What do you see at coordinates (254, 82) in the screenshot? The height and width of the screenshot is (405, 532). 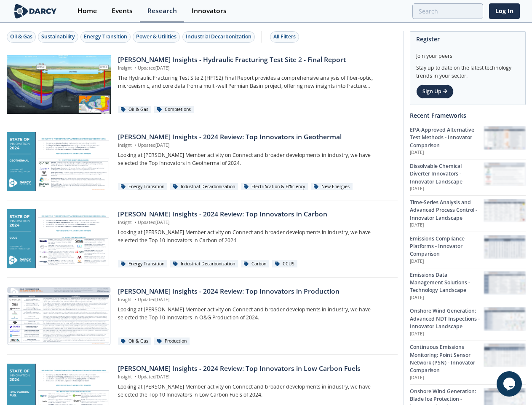 I see `p: The Hydraulic Fracturing Test Site 2 (HFTS2) Final Report provides a comprehensive analysis of fi...` at bounding box center [254, 82].